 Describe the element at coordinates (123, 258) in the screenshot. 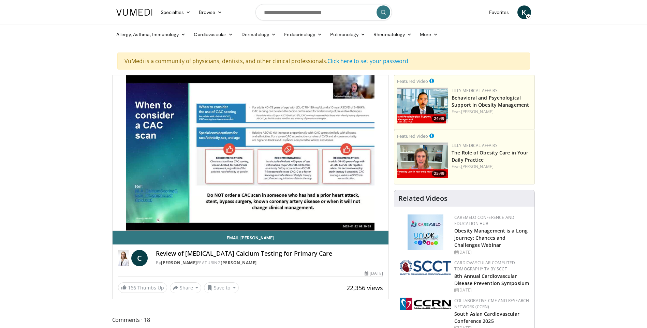

I see `img: Dr. Catherine P. Benziger` at that location.